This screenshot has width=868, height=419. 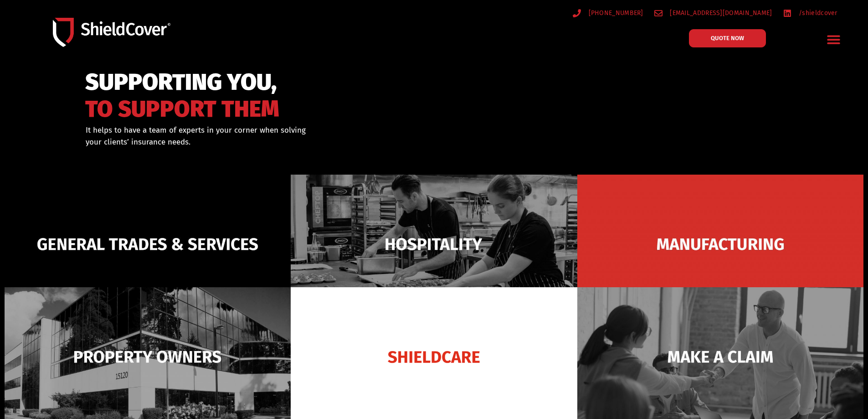 I want to click on div: It helps to have a team of experts in your corner when solving, so click(x=283, y=136).